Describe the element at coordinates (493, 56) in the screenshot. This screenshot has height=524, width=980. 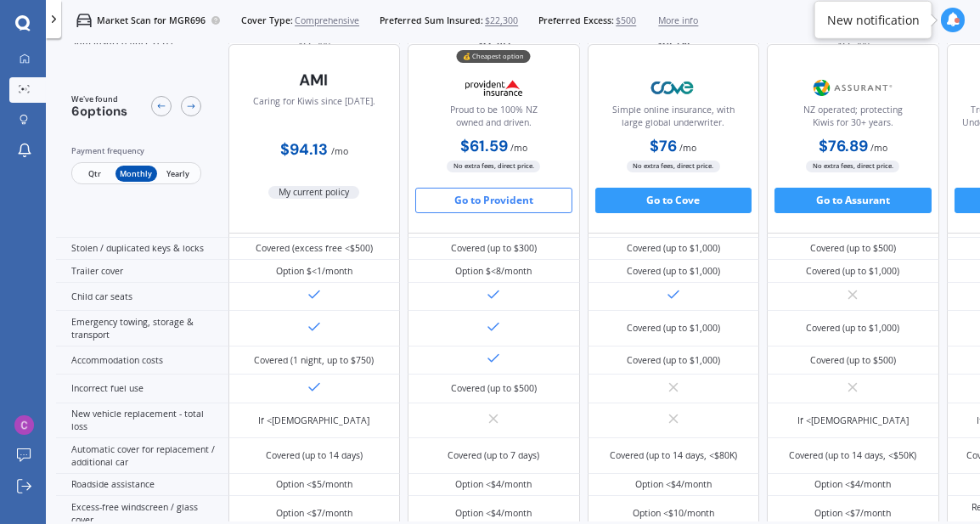
I see `div: 💰 Cheapest option` at that location.